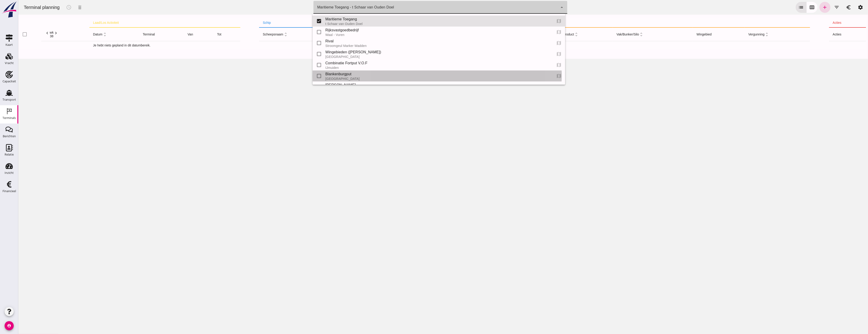 The width and height of the screenshot is (868, 334). I want to click on div: Berichten, so click(9, 136).